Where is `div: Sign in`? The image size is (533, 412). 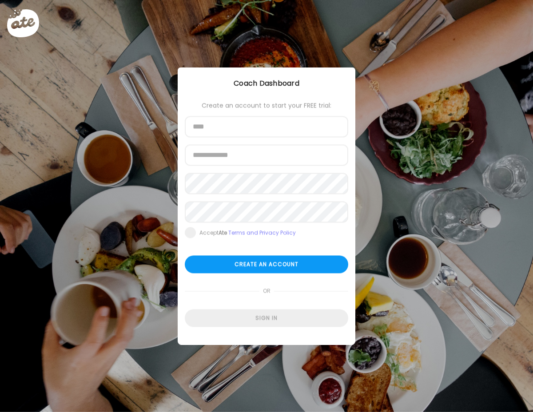
div: Sign in is located at coordinates (266, 318).